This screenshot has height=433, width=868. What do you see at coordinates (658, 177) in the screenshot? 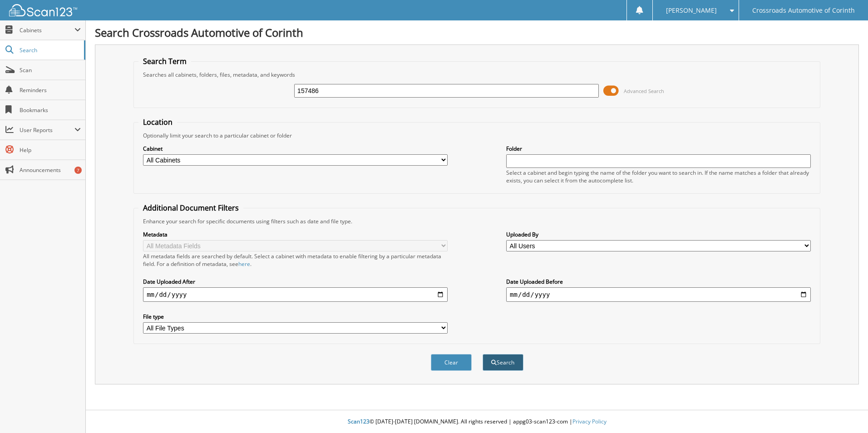
I see `div: Select a cabinet and begin typing the name of the folder you want to search in. If the name match...` at bounding box center [658, 177].